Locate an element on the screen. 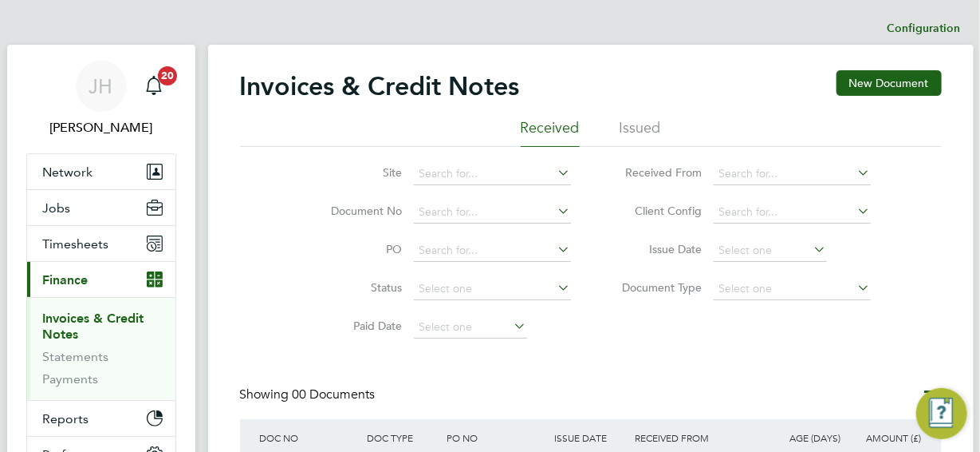  div: Finance is located at coordinates (101, 348).